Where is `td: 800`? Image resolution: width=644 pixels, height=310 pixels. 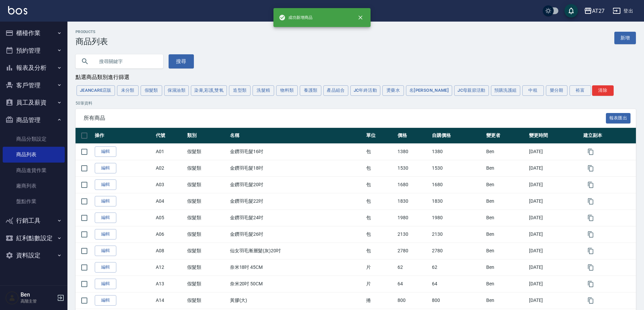
td: 800 is located at coordinates (458, 301).